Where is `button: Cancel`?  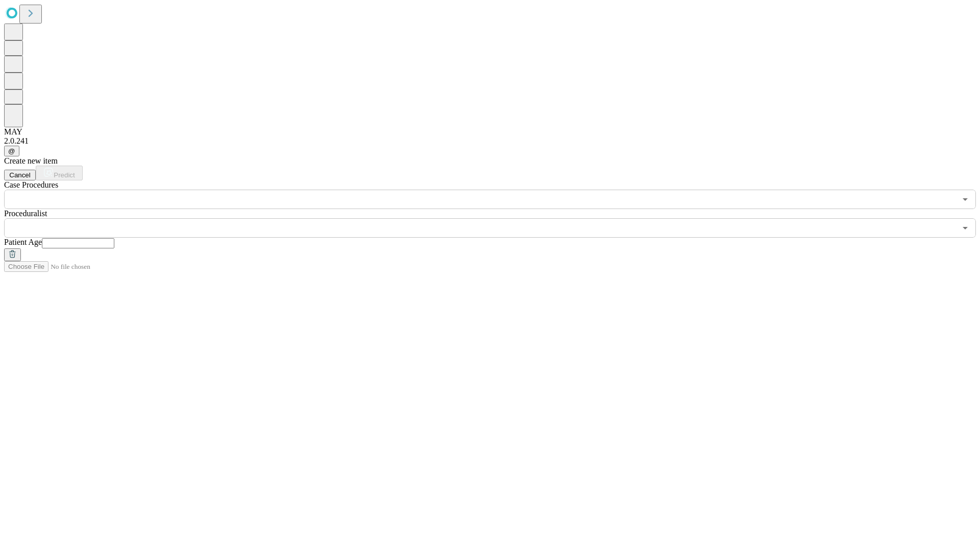
button: Cancel is located at coordinates (20, 175).